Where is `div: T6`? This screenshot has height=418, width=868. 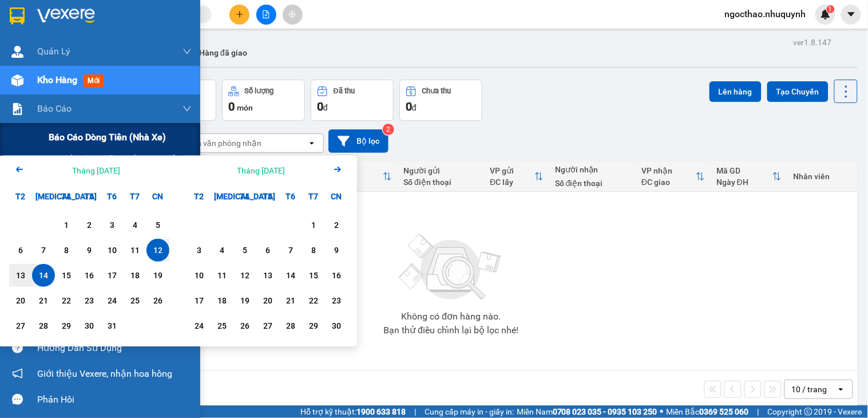 div: T6 is located at coordinates (291, 196).